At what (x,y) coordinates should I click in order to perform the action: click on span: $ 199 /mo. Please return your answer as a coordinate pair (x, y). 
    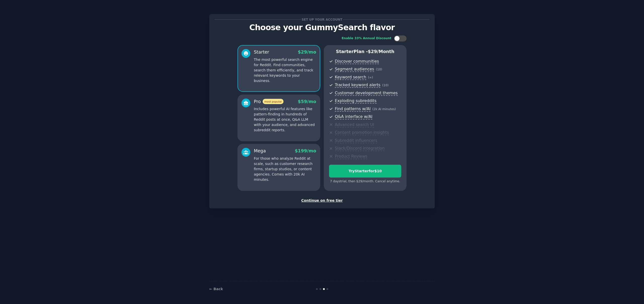
    Looking at the image, I should click on (305, 151).